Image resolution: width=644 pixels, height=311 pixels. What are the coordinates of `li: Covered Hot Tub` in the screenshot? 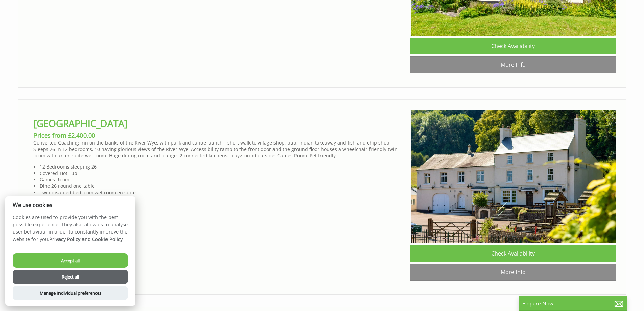 It's located at (222, 173).